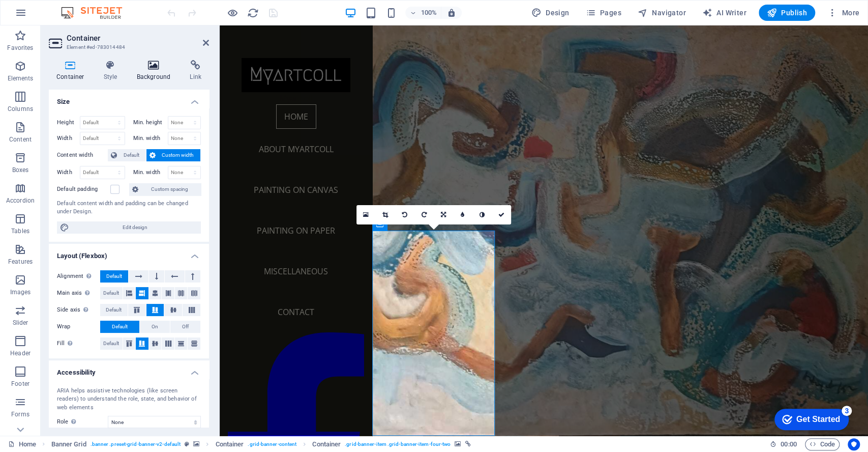 The image size is (868, 452). Describe the element at coordinates (78, 293) in the screenshot. I see `label: Main axis` at that location.